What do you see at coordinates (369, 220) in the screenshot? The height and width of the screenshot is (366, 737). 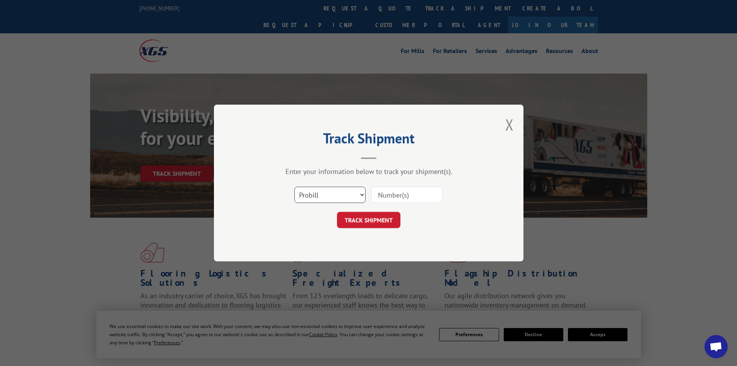 I see `button: TRACK SHIPMENT` at bounding box center [369, 220].